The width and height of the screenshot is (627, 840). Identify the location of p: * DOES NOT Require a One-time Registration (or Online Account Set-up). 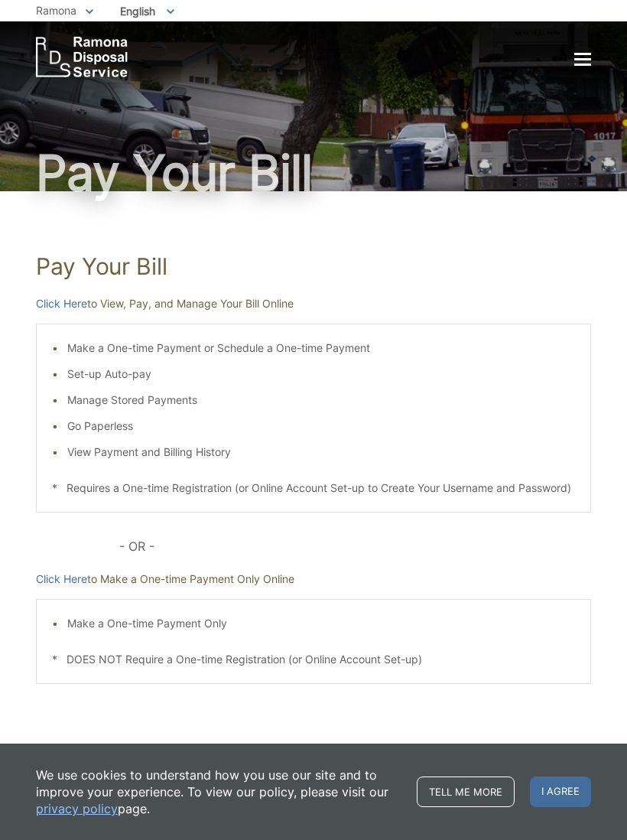
(314, 660).